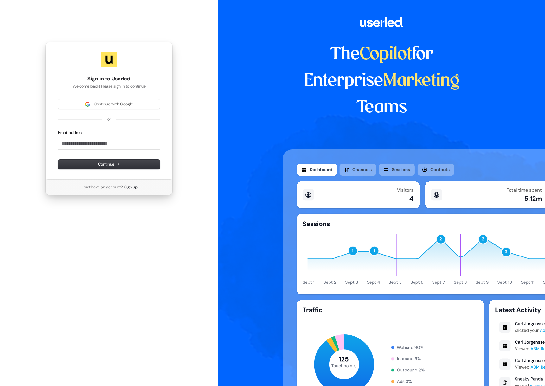 This screenshot has height=386, width=545. What do you see at coordinates (385, 54) in the screenshot?
I see `span: Copilot` at bounding box center [385, 54].